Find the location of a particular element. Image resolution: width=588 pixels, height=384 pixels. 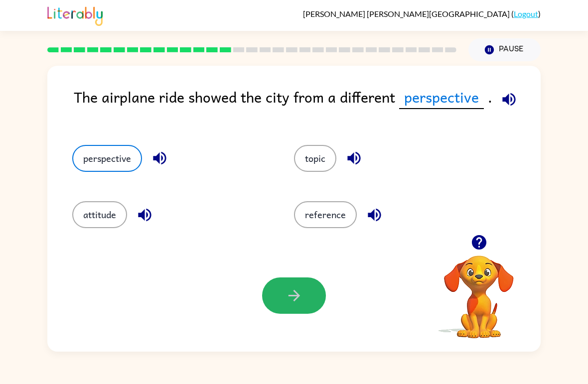

button: Pause is located at coordinates (504, 50).